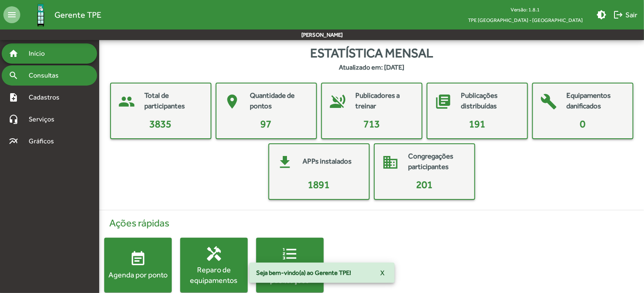  Describe the element at coordinates (279, 101) in the screenshot. I see `mat-card-title: Quantidade de pontos` at that location.